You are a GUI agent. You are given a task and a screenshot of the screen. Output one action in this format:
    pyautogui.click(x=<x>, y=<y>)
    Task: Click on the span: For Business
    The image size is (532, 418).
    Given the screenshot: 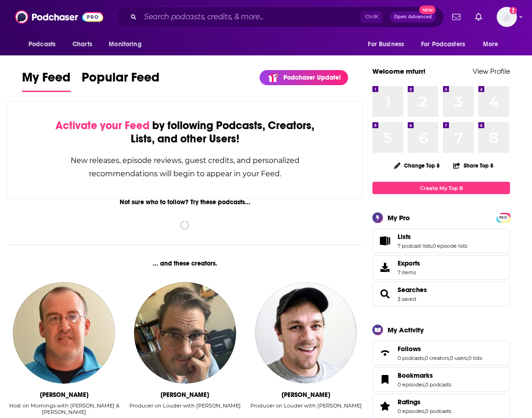 What is the action you would take?
    pyautogui.click(x=386, y=45)
    